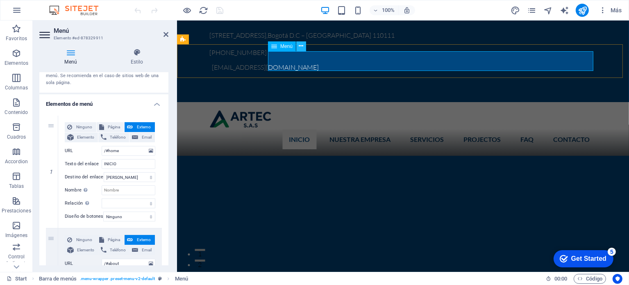 The image size is (629, 285). What do you see at coordinates (582, 10) in the screenshot?
I see `i: Publicar` at bounding box center [582, 10].